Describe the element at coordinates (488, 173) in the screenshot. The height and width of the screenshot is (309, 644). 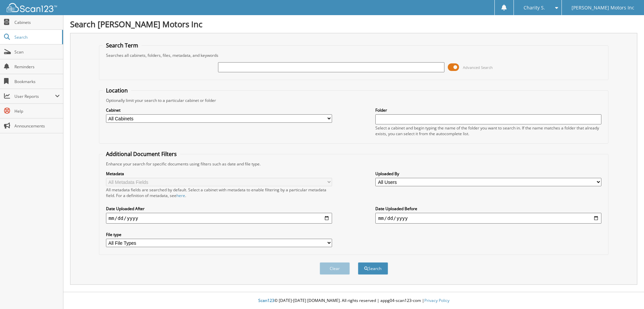
I see `label: Uploaded By` at that location.